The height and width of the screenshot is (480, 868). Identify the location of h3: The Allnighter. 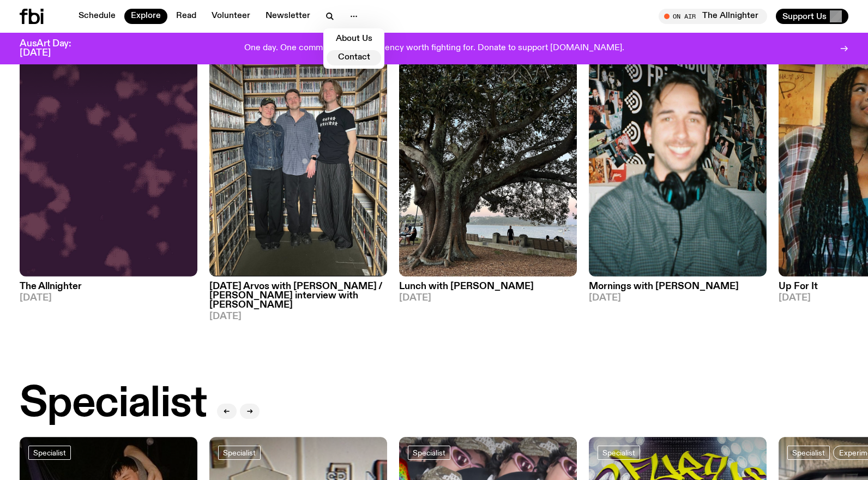
(108, 286).